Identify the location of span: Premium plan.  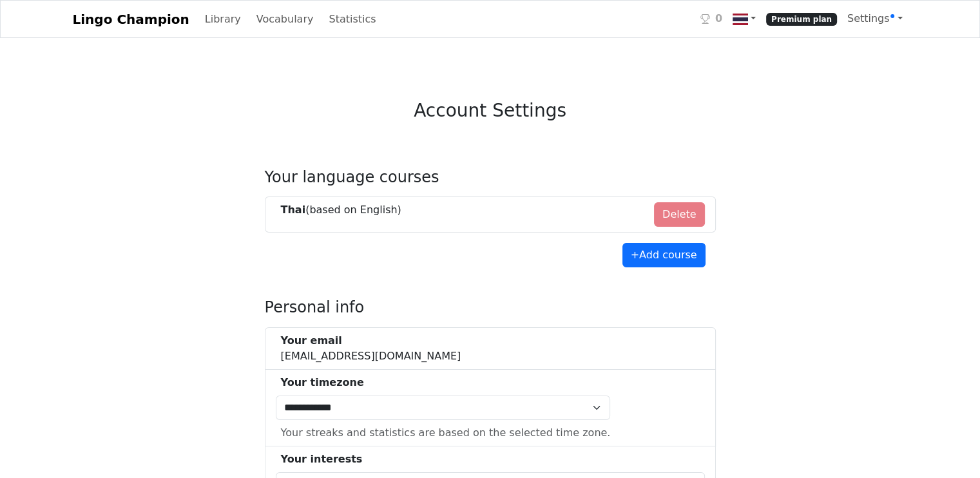
(802, 19).